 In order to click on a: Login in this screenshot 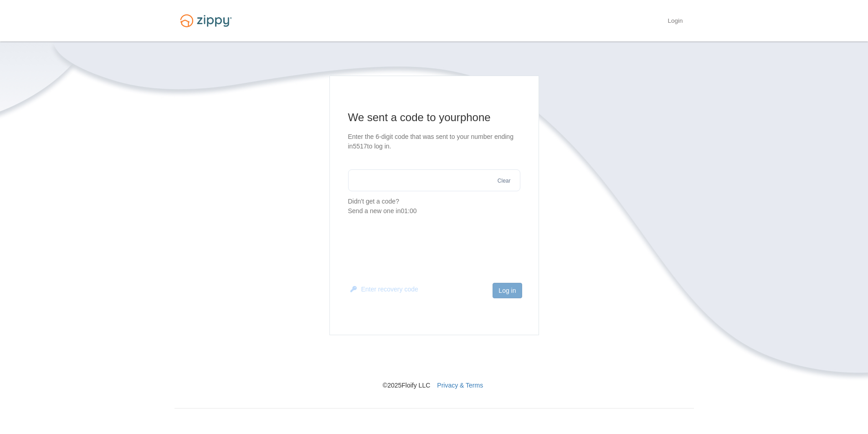, I will do `click(675, 22)`.